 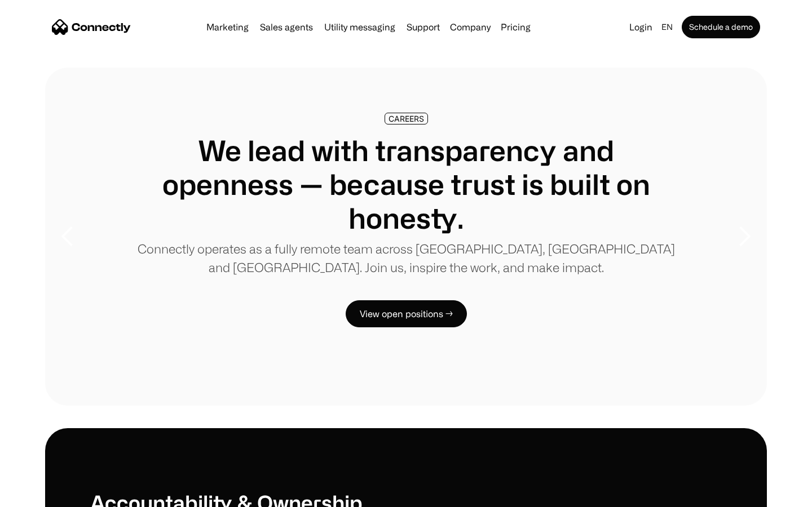 What do you see at coordinates (423, 27) in the screenshot?
I see `a: Support` at bounding box center [423, 27].